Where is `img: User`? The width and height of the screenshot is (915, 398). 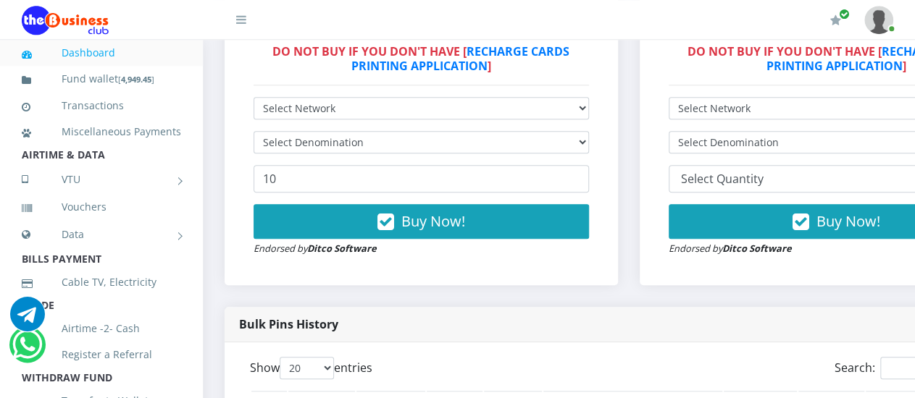 img: User is located at coordinates (878, 20).